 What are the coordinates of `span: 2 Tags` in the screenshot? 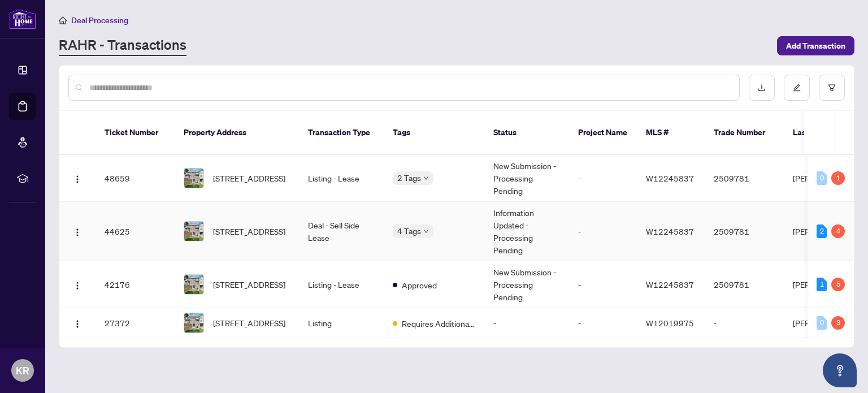 It's located at (409, 178).